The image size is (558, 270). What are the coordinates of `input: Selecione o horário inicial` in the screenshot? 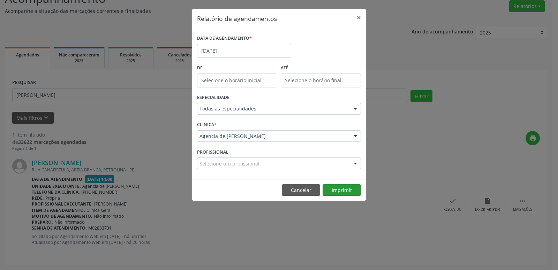 It's located at (237, 81).